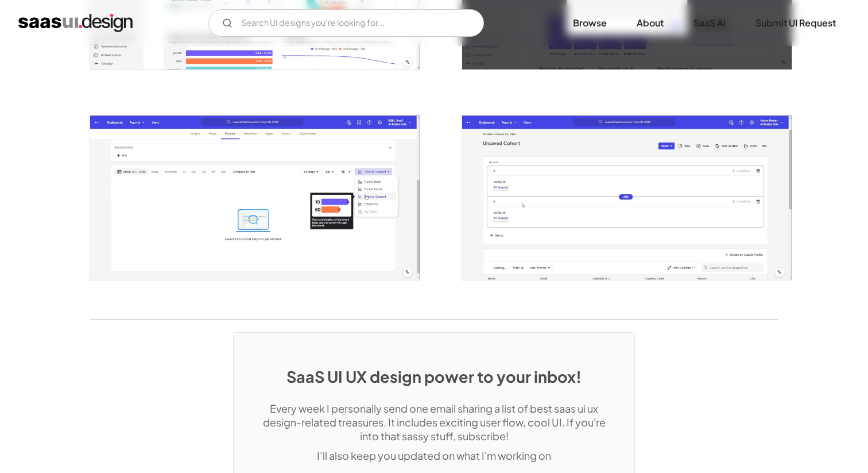 The image size is (868, 473). What do you see at coordinates (75, 23) in the screenshot?
I see `a: home` at bounding box center [75, 23].